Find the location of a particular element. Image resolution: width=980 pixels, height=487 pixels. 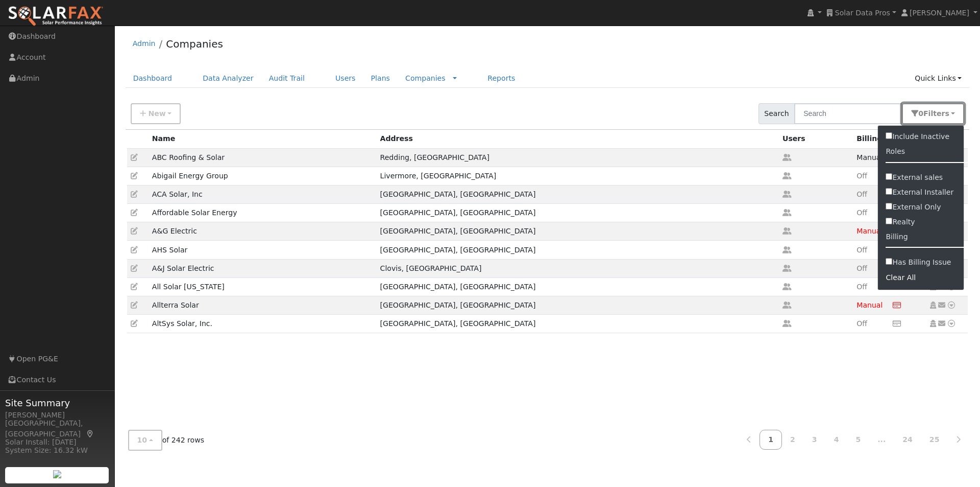

button: 10 is located at coordinates (145, 440).